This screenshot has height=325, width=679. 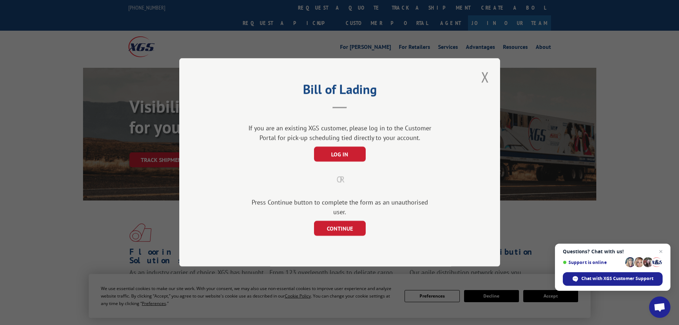 I want to click on a: LOG IN, so click(x=340, y=155).